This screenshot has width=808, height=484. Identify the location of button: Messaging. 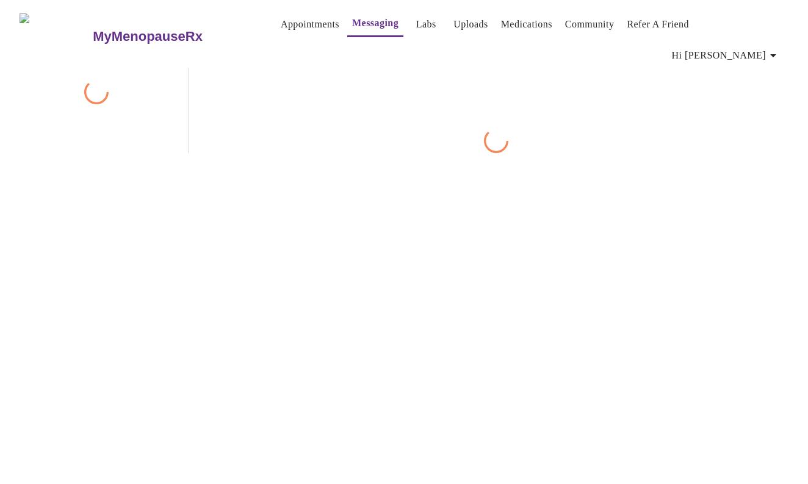
(375, 24).